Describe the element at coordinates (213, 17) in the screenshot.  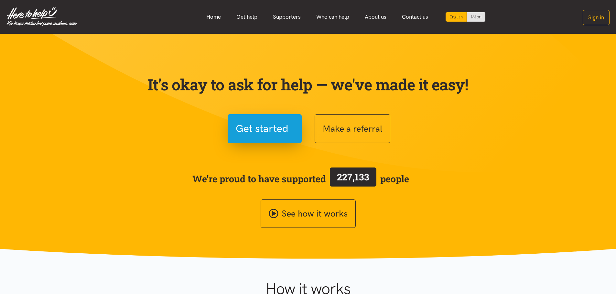
I see `a: Home` at that location.